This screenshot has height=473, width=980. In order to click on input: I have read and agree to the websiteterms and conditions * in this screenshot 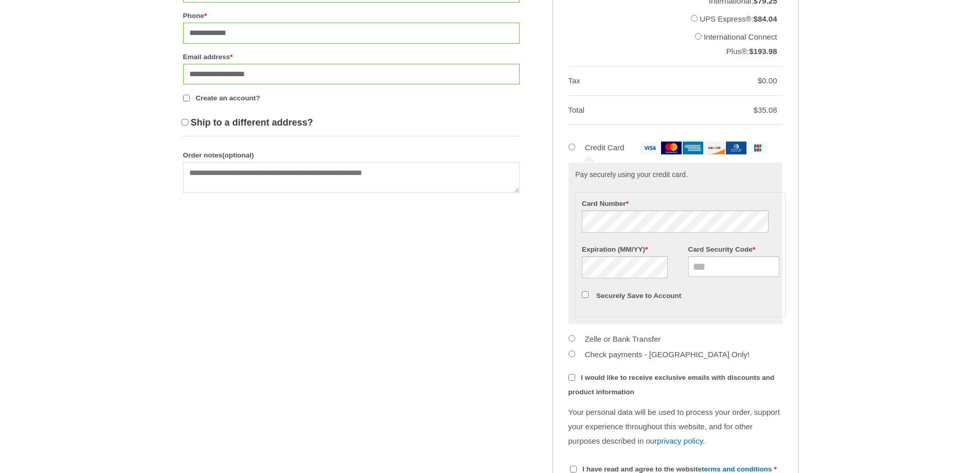, I will do `click(573, 469)`.